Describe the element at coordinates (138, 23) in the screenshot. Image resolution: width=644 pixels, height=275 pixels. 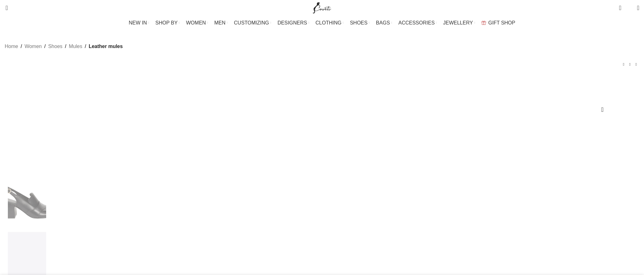
I see `a: NEW IN` at that location.